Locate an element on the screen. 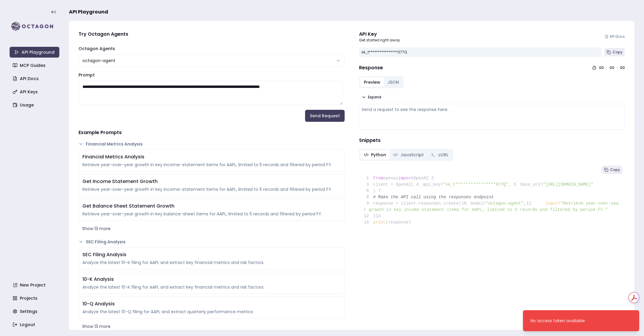 The image size is (644, 336). a: Projects is located at coordinates (35, 298).